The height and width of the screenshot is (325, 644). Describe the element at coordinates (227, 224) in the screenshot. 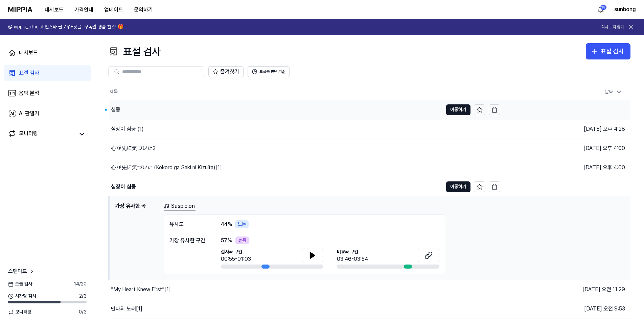

I see `span: 44 %` at that location.